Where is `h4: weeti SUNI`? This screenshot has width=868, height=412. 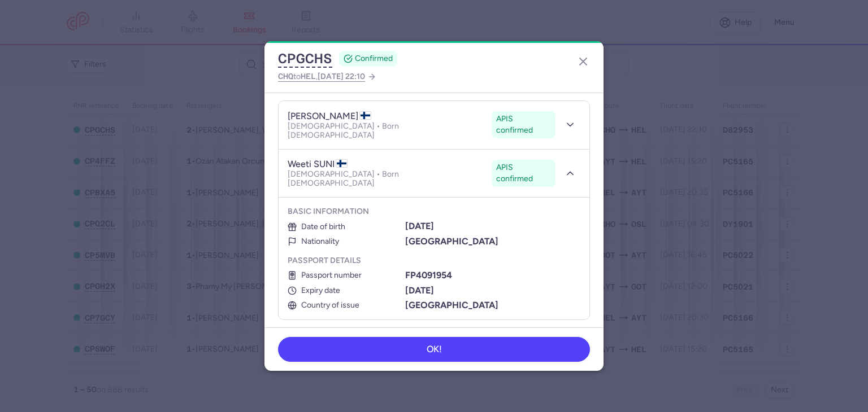 h4: weeti SUNI is located at coordinates (317, 164).